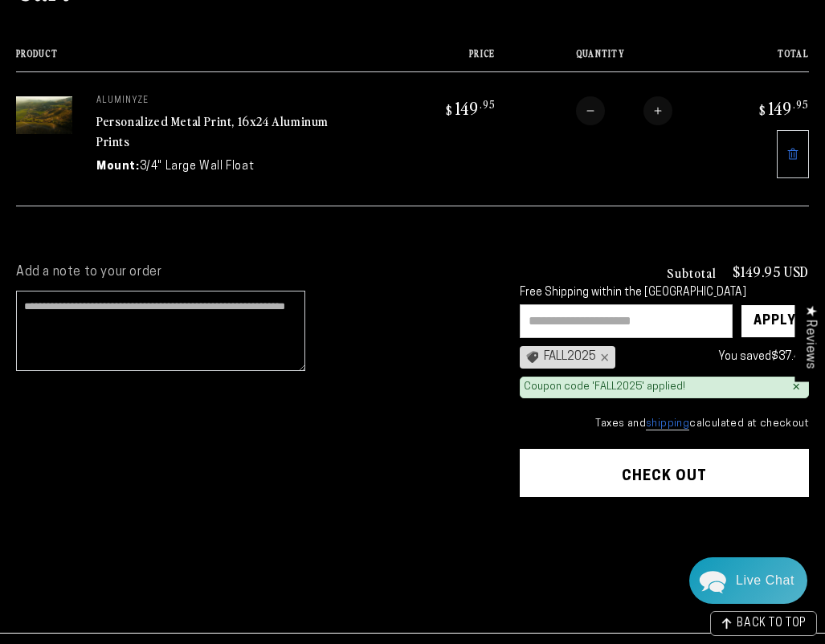 This screenshot has width=825, height=644. I want to click on div: FALL2025, so click(567, 358).